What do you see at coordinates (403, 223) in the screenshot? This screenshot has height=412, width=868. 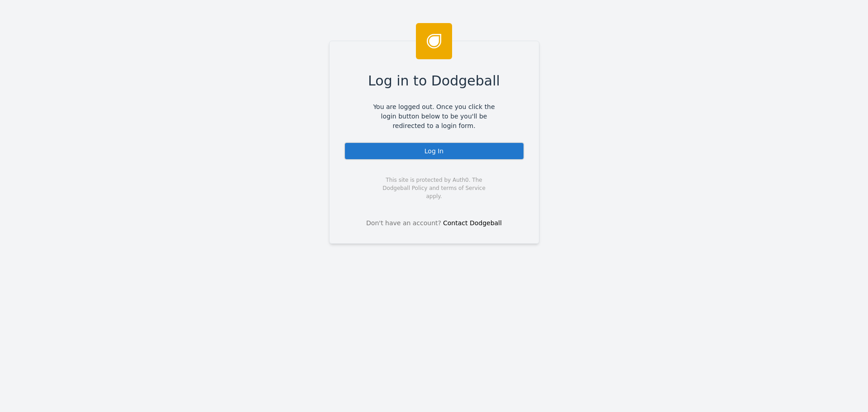 I see `span: Don't have an account?` at bounding box center [403, 223].